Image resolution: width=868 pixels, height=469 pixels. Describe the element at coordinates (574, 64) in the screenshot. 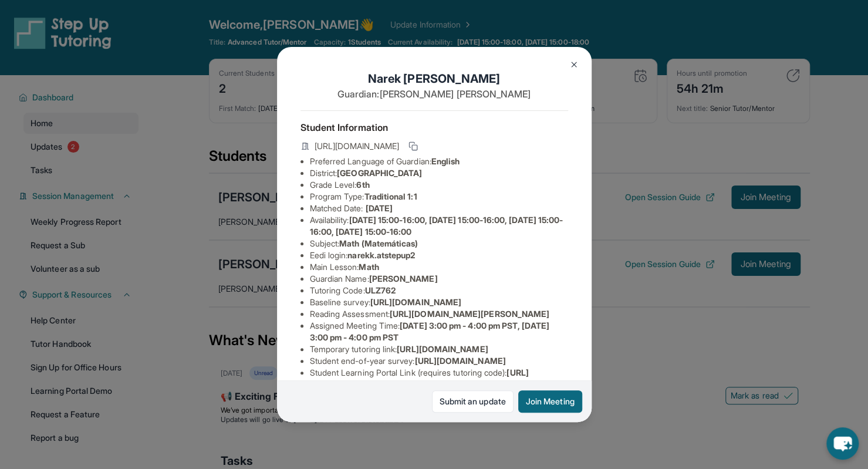

I see `img: Close Icon` at that location.